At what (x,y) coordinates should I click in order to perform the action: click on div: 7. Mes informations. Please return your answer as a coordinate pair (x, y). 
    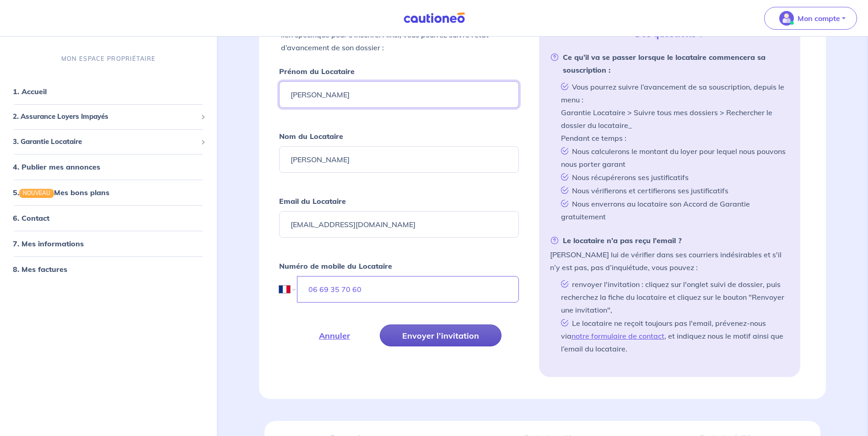
    Looking at the image, I should click on (109, 244).